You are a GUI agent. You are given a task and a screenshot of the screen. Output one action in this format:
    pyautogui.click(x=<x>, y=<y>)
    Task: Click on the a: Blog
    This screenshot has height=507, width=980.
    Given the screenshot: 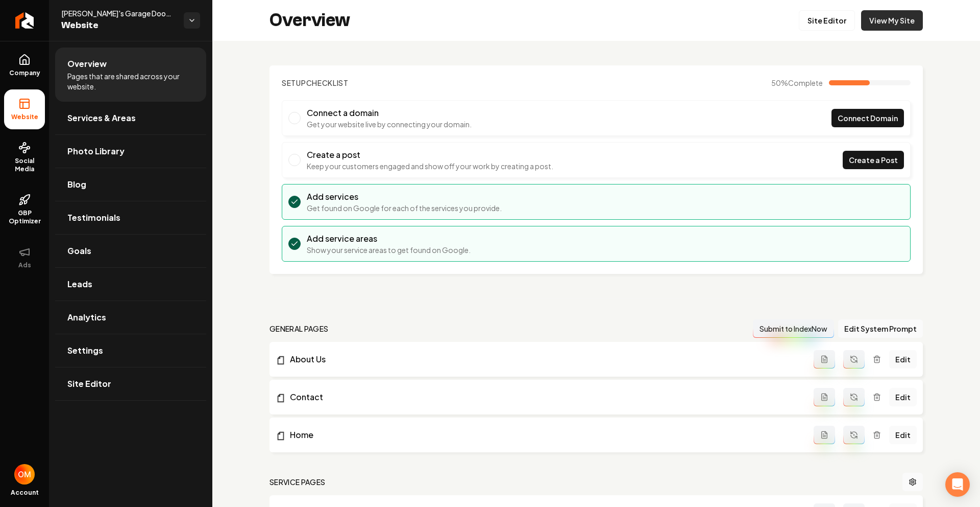 What is the action you would take?
    pyautogui.click(x=131, y=184)
    